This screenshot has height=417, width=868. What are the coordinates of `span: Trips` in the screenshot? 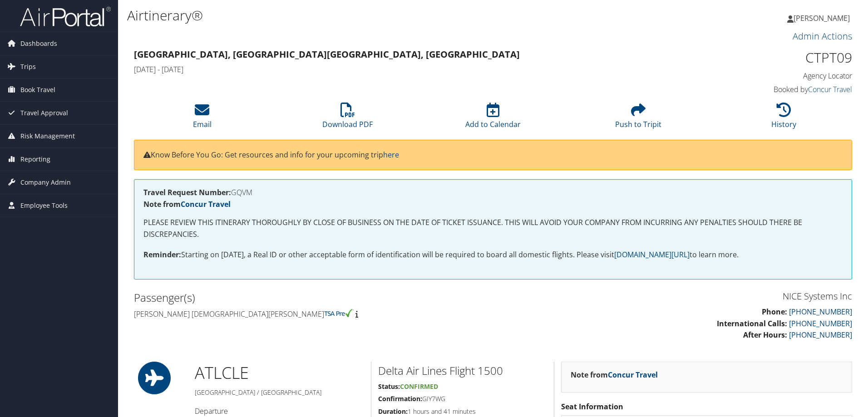 It's located at (28, 67).